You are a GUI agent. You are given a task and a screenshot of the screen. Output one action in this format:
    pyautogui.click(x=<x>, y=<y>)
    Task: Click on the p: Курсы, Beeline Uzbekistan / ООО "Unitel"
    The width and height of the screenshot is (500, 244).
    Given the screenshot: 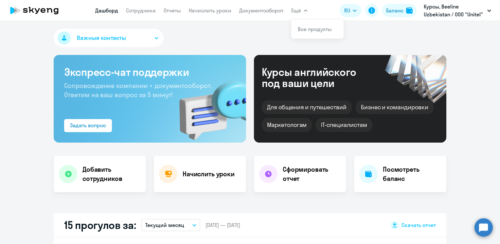 What is the action you would take?
    pyautogui.click(x=454, y=10)
    